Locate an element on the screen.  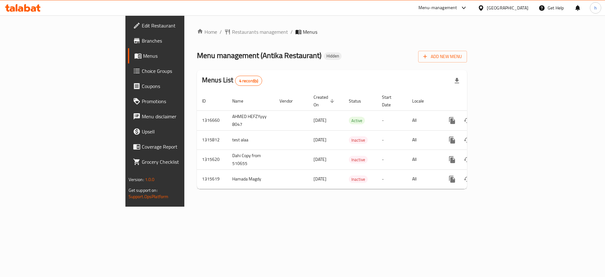
a: Grocery Checklist is located at coordinates (177, 162).